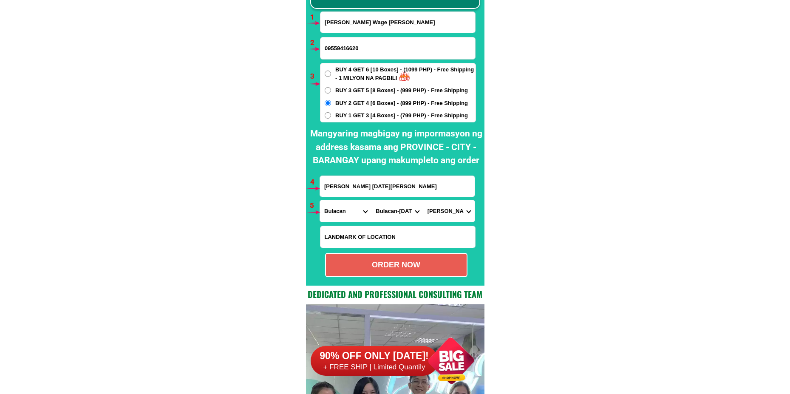 The height and width of the screenshot is (394, 790). What do you see at coordinates (395, 294) in the screenshot?
I see `h2: Dedicated and professional consulting team` at bounding box center [395, 294].